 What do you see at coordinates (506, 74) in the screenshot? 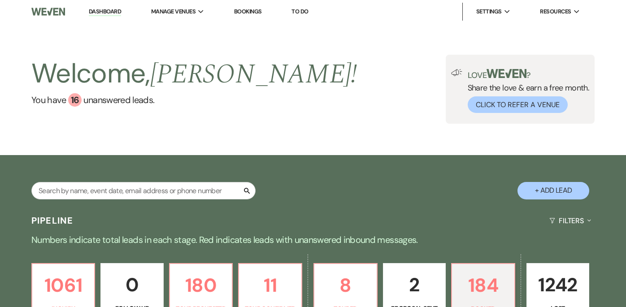
I see `img: weven-logo-green.svg` at bounding box center [506, 74].